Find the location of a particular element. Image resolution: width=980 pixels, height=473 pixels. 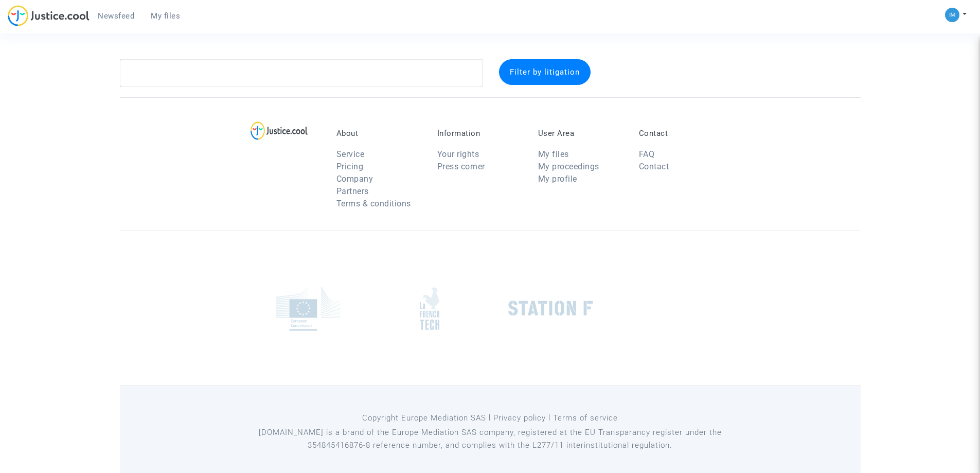

span: My files is located at coordinates (165, 16).